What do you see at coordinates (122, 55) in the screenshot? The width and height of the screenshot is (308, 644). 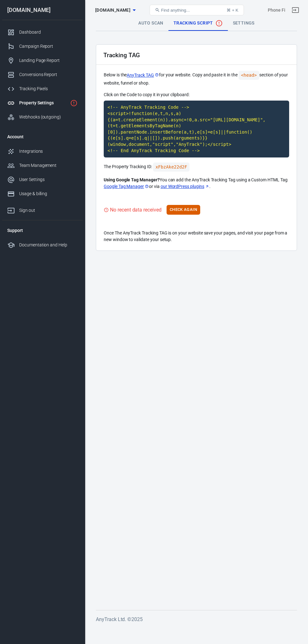 I see `h2: Tracking TAG` at bounding box center [122, 55].